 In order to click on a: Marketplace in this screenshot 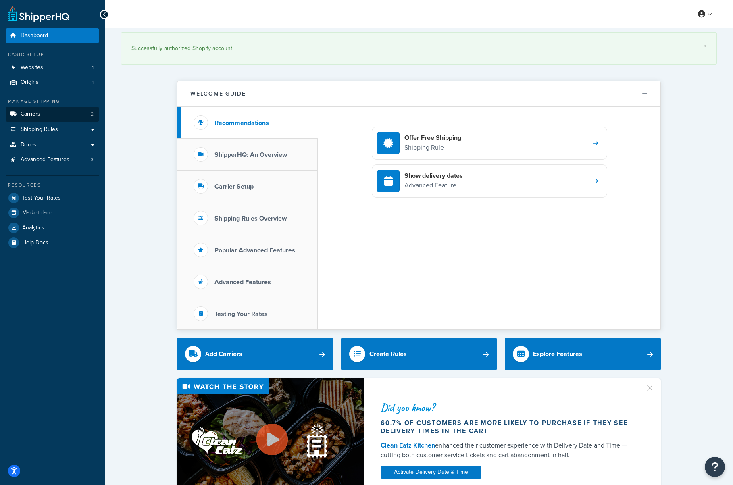, I will do `click(52, 213)`.